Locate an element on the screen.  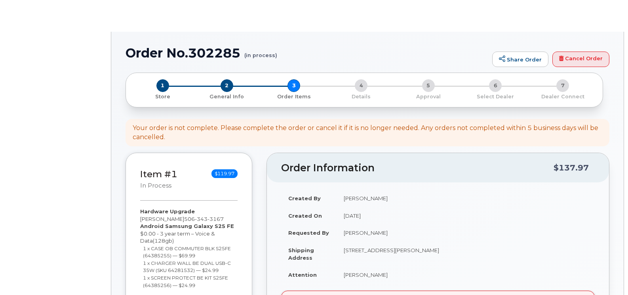
span: 3167 is located at coordinates (215, 219).